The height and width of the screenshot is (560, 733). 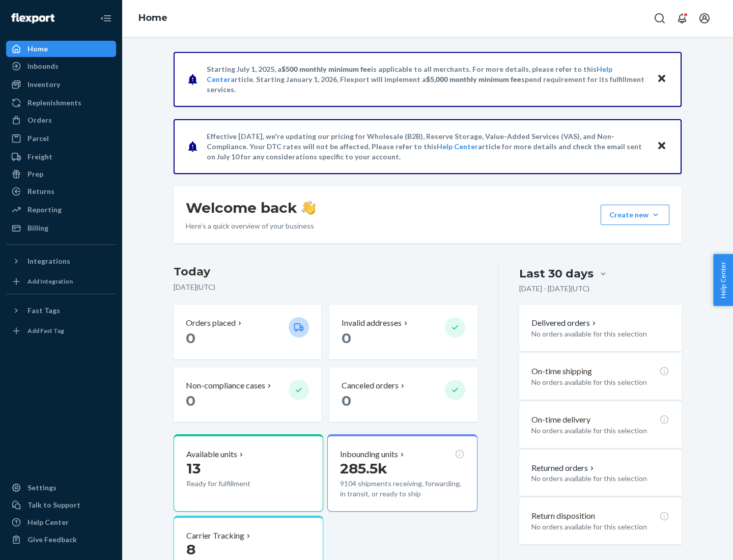 What do you see at coordinates (474, 79) in the screenshot?
I see `span: $5,000 monthly minimum fee` at bounding box center [474, 79].